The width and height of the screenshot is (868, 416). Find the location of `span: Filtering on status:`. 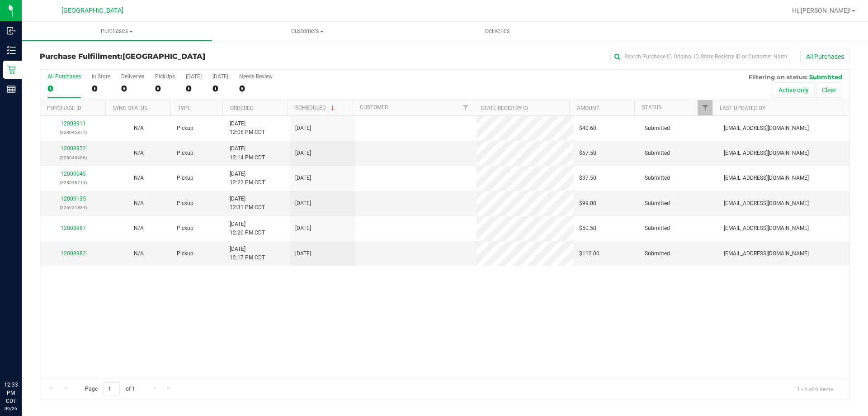

span: Filtering on status: is located at coordinates (778, 77).